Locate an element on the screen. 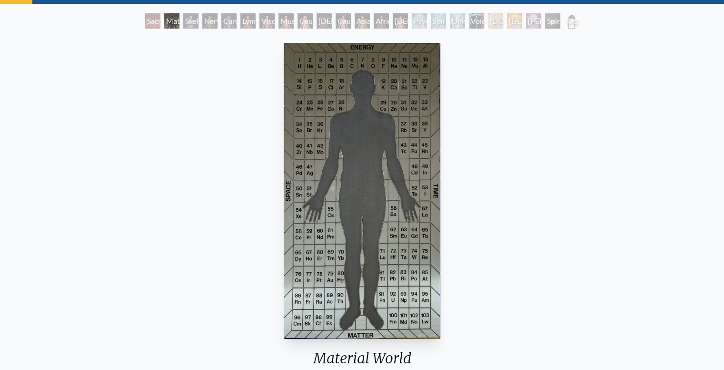 This screenshot has width=724, height=370. div: Lymphatic System is located at coordinates (248, 21).